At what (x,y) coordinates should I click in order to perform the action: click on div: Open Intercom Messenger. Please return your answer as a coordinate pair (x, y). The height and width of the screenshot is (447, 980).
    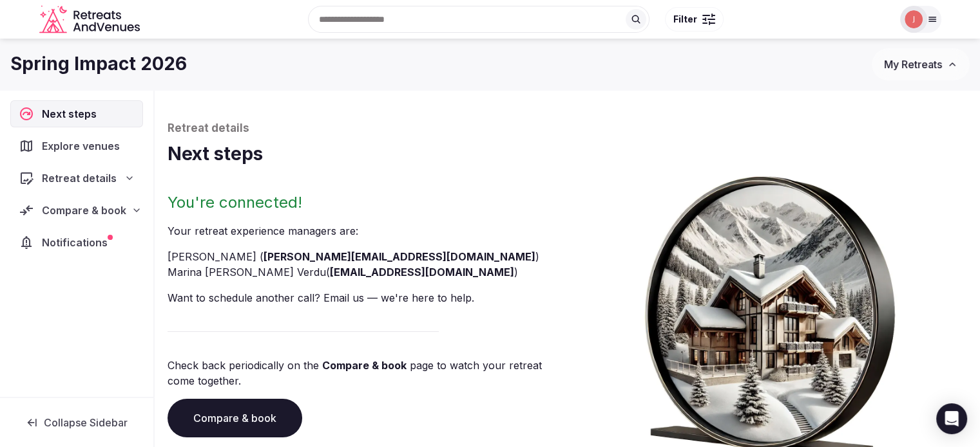
    Looking at the image, I should click on (952, 419).